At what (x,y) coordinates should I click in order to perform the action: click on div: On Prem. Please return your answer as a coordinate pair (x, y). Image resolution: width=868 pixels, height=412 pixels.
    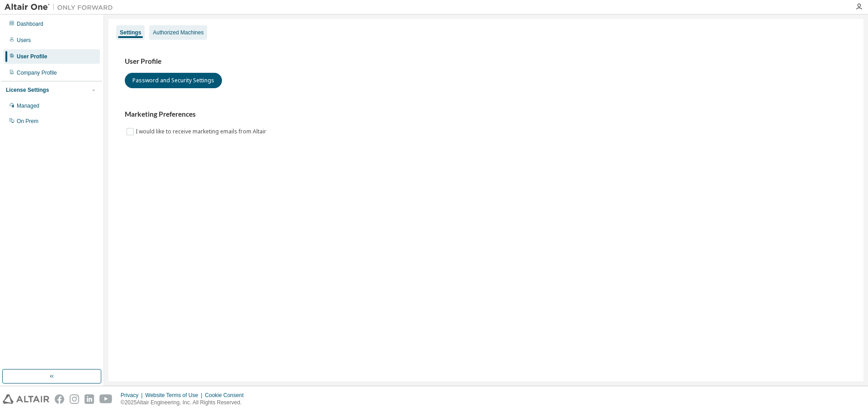
    Looking at the image, I should click on (28, 121).